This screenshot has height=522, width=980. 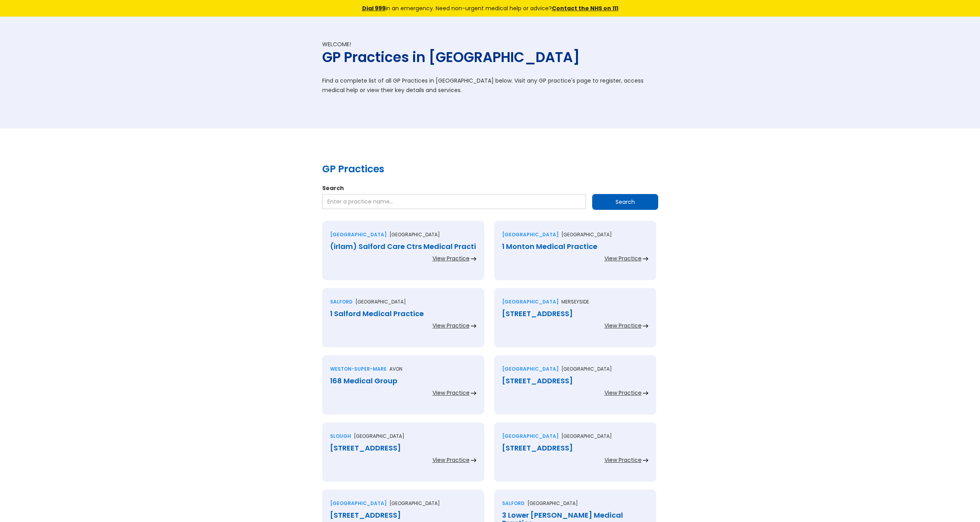 I want to click on p: Avon, so click(x=396, y=369).